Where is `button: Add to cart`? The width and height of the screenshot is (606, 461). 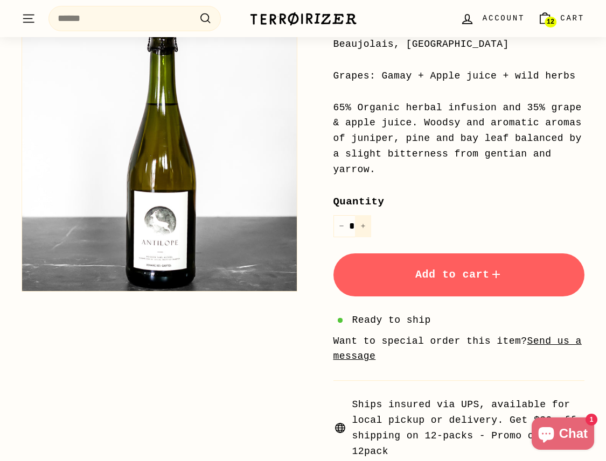
button: Add to cart is located at coordinates (459, 275).